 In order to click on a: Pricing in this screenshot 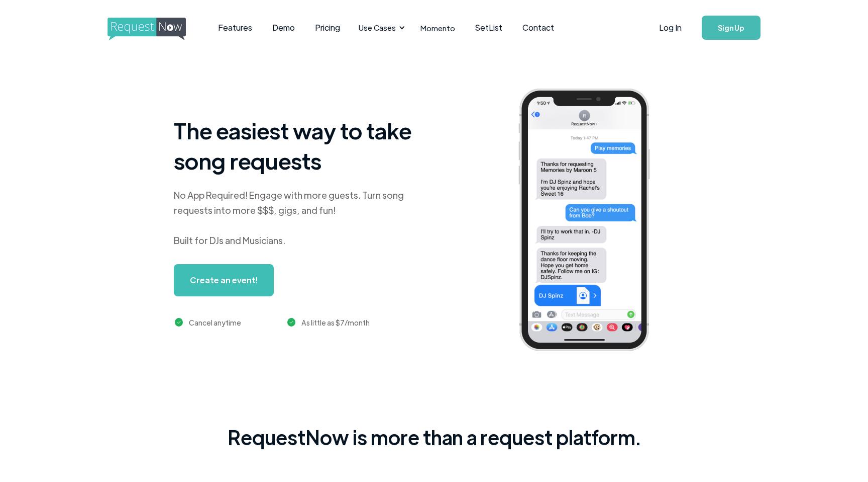, I will do `click(327, 28)`.